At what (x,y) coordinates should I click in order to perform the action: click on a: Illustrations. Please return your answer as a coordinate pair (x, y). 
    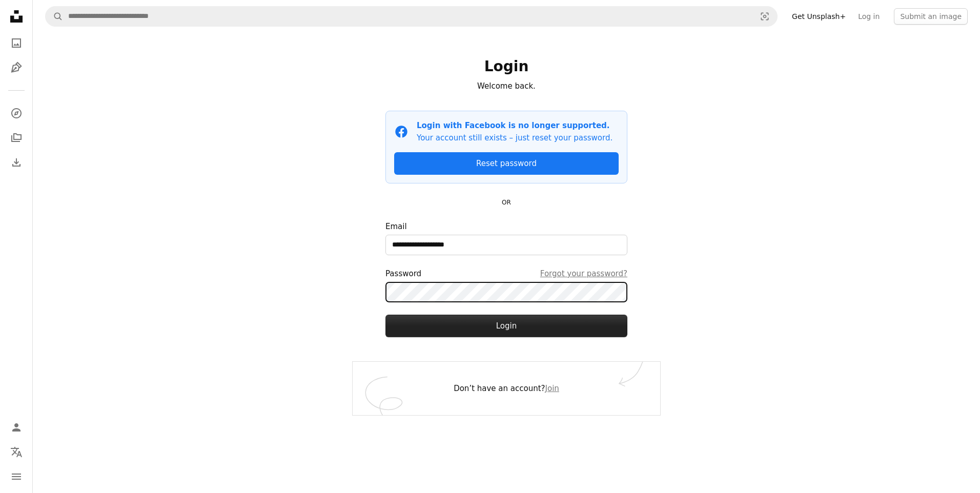
    Looking at the image, I should click on (16, 68).